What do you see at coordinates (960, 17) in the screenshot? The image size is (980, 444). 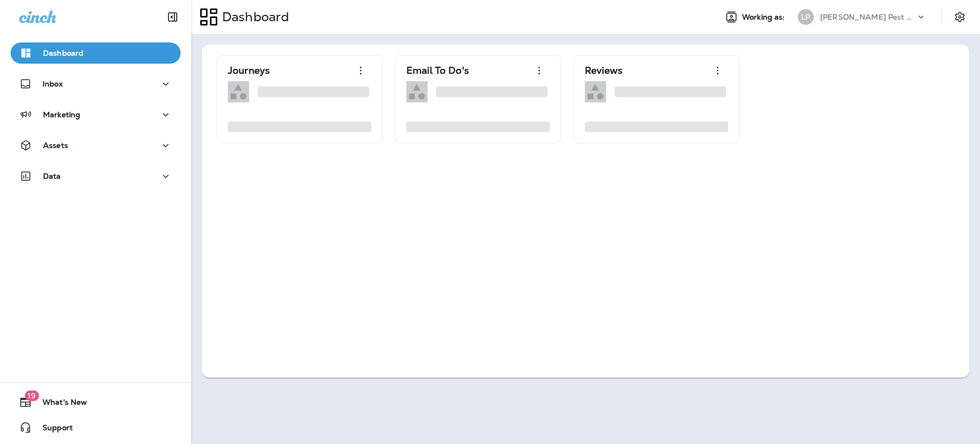 I see `button: Settings` at bounding box center [960, 17].